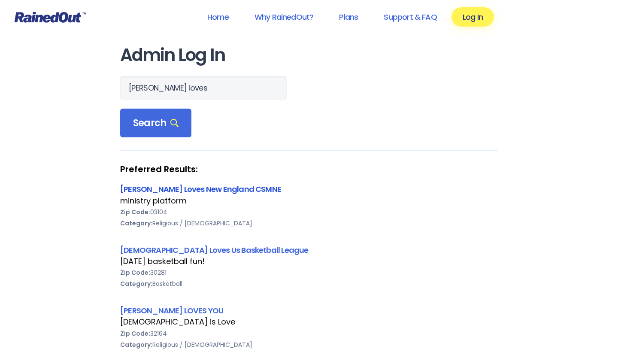 This screenshot has width=618, height=364. Describe the element at coordinates (218, 17) in the screenshot. I see `a: Home` at that location.